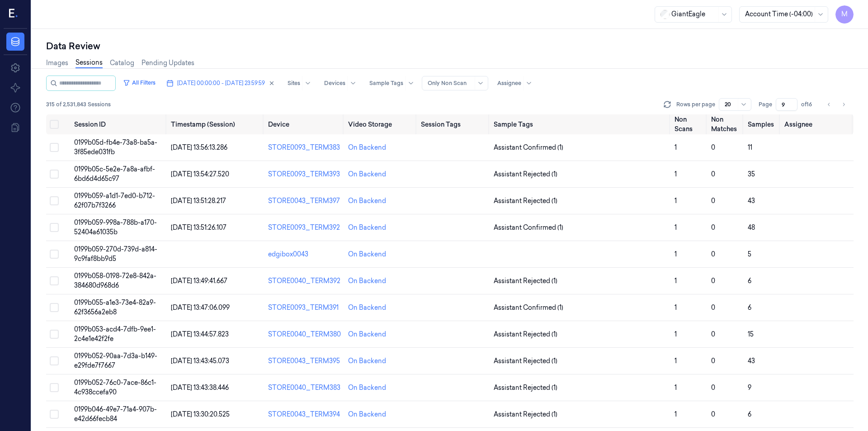 This screenshot has width=868, height=431. Describe the element at coordinates (119, 125) in the screenshot. I see `th: Session ID` at that location.